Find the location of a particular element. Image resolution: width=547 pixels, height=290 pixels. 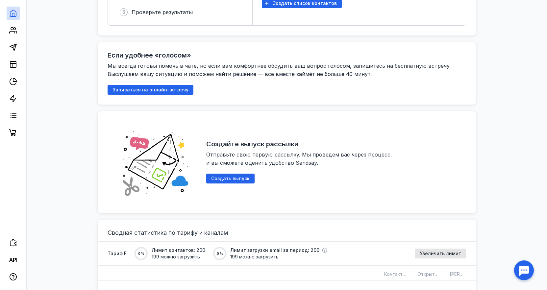

button: Создать выпуск is located at coordinates (230, 179).